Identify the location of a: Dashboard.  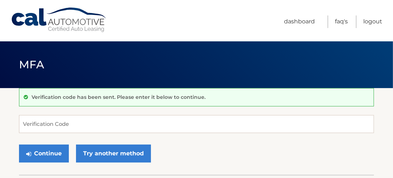
(299, 22).